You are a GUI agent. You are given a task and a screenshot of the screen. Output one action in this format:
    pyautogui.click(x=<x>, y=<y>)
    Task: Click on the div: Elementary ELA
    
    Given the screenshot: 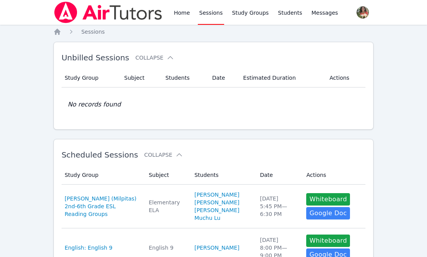 What is the action you would take?
    pyautogui.click(x=167, y=206)
    